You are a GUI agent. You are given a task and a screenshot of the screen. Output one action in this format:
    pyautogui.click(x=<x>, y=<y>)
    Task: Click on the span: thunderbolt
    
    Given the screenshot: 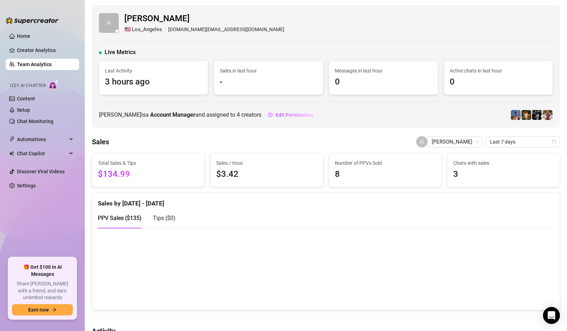 What is the action you would take?
    pyautogui.click(x=12, y=139)
    